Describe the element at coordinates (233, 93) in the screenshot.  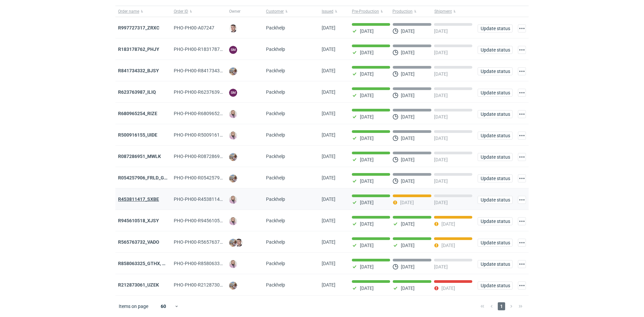
I see `figcaption: SM` at that location.